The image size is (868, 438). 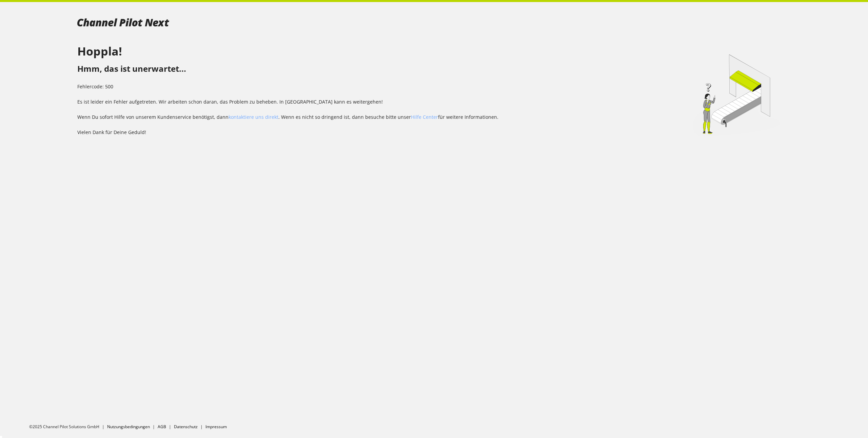 What do you see at coordinates (216, 427) in the screenshot?
I see `a: Impressum` at bounding box center [216, 427].